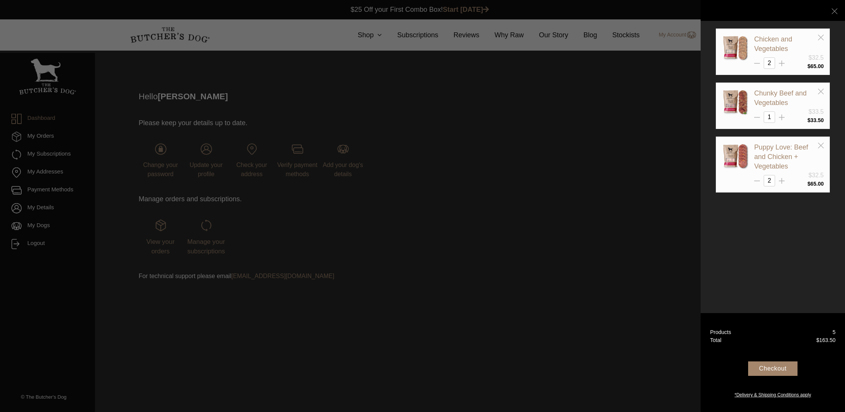  What do you see at coordinates (816, 120) in the screenshot?
I see `bdi: 33.50` at bounding box center [816, 120].